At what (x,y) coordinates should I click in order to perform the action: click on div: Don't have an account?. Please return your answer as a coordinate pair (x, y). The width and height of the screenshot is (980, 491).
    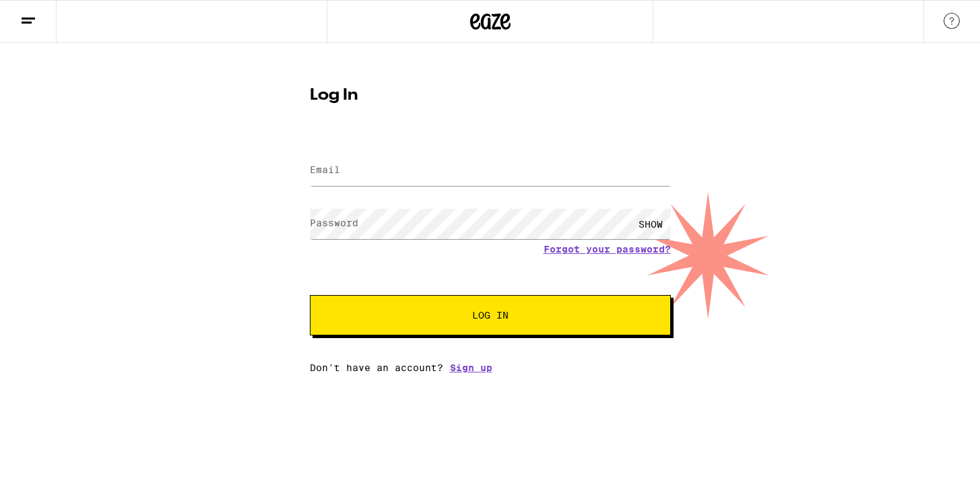
    Looking at the image, I should click on (490, 368).